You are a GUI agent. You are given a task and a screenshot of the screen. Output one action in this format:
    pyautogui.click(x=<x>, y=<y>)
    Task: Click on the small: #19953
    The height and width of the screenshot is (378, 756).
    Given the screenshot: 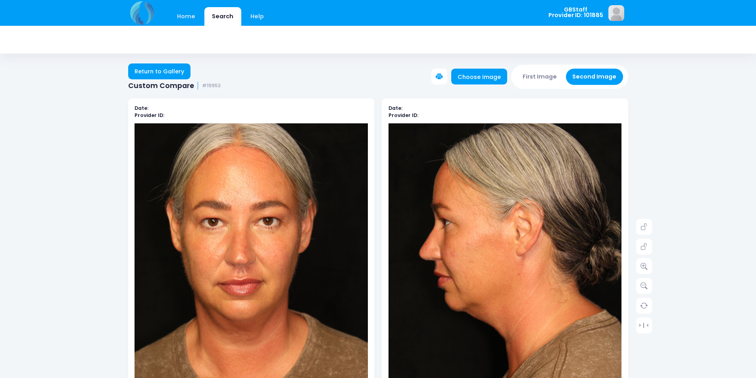 What is the action you would take?
    pyautogui.click(x=211, y=86)
    